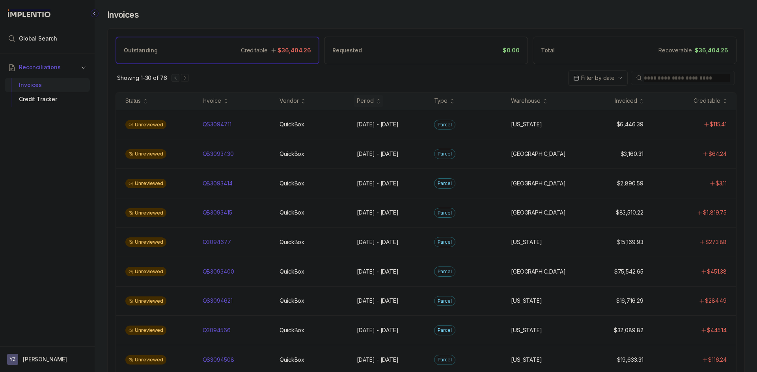  I want to click on p: QS3094508, so click(218, 360).